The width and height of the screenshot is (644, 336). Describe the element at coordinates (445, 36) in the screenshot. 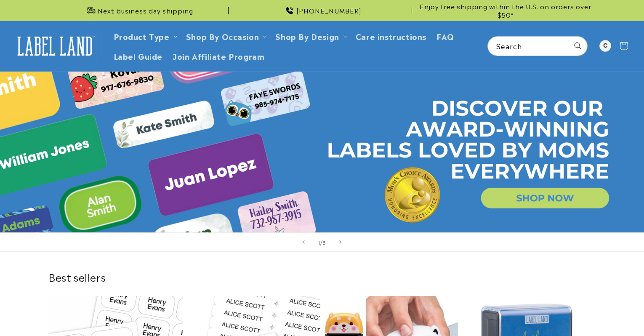

I see `a: FAQ` at that location.